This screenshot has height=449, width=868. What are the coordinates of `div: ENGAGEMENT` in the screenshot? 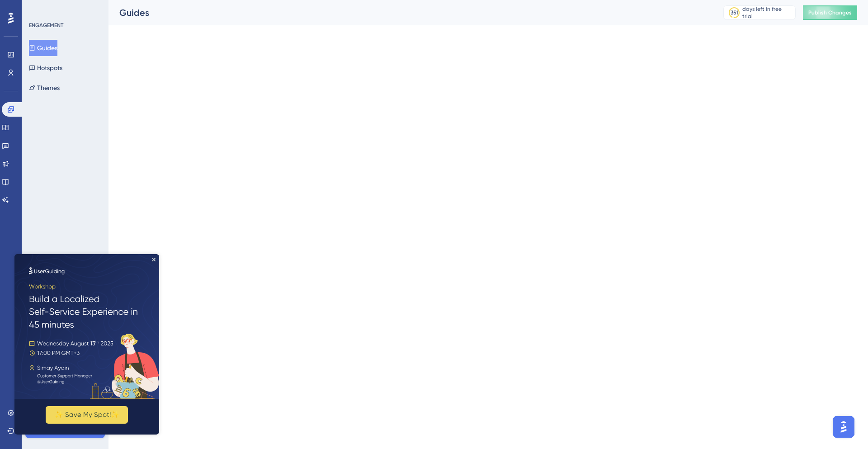 It's located at (46, 25).